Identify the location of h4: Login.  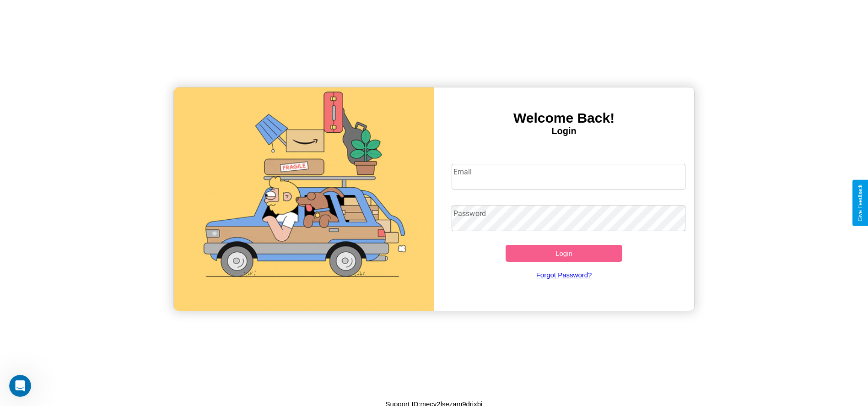
(564, 131).